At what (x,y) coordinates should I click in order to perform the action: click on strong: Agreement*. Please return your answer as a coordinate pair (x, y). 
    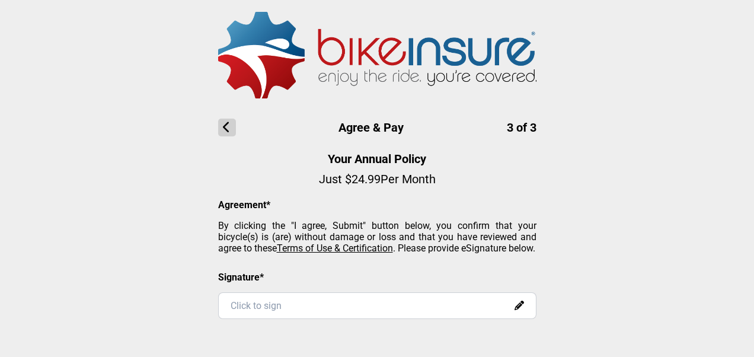
    Looking at the image, I should click on (244, 204).